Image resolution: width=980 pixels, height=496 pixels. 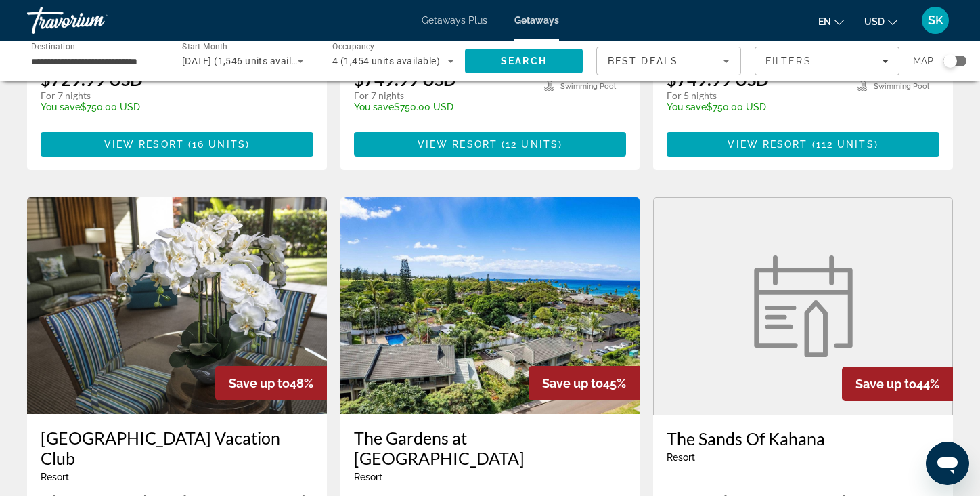 What do you see at coordinates (354, 47) in the screenshot?
I see `span: Occupancy` at bounding box center [354, 47].